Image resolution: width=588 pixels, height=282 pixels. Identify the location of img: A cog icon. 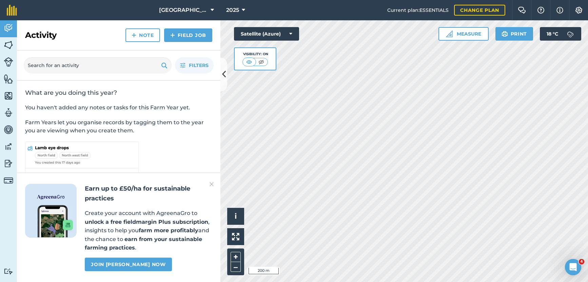
(578, 10).